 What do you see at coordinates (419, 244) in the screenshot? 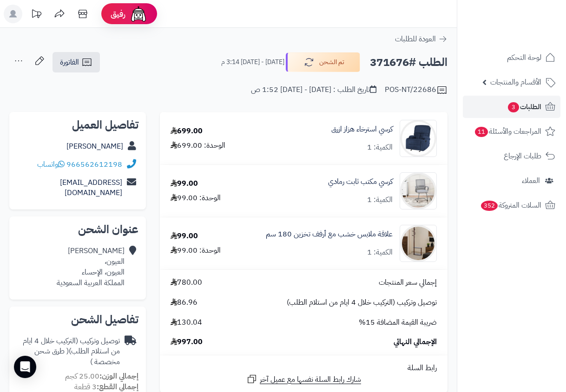
I see `img: 1753166193-1-90x90.jpg` at bounding box center [419, 244].